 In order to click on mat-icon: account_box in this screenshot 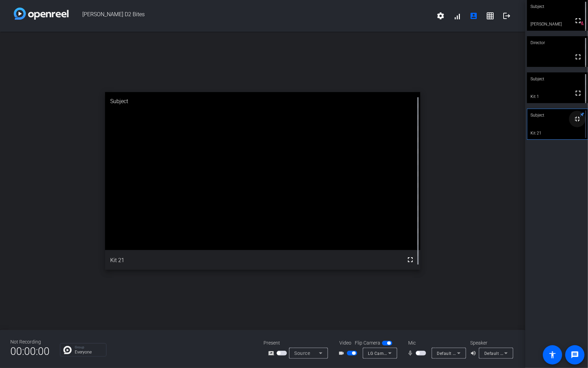, I will do `click(474, 16)`.